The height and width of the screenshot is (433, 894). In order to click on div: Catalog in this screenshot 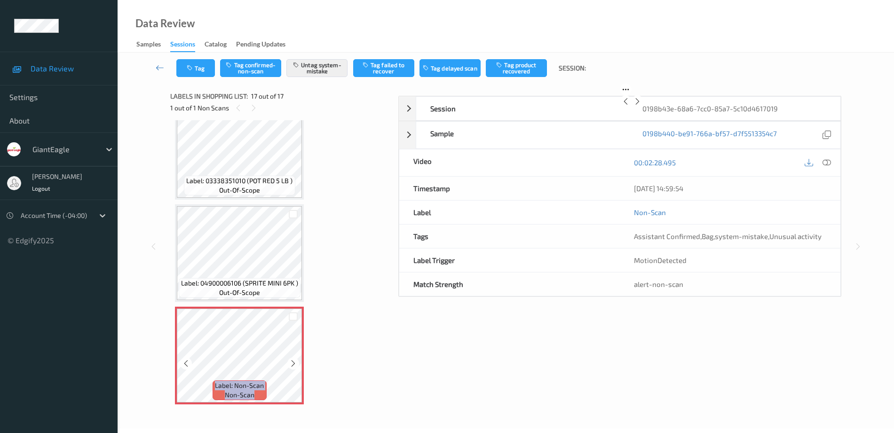, I will do `click(215, 45)`.